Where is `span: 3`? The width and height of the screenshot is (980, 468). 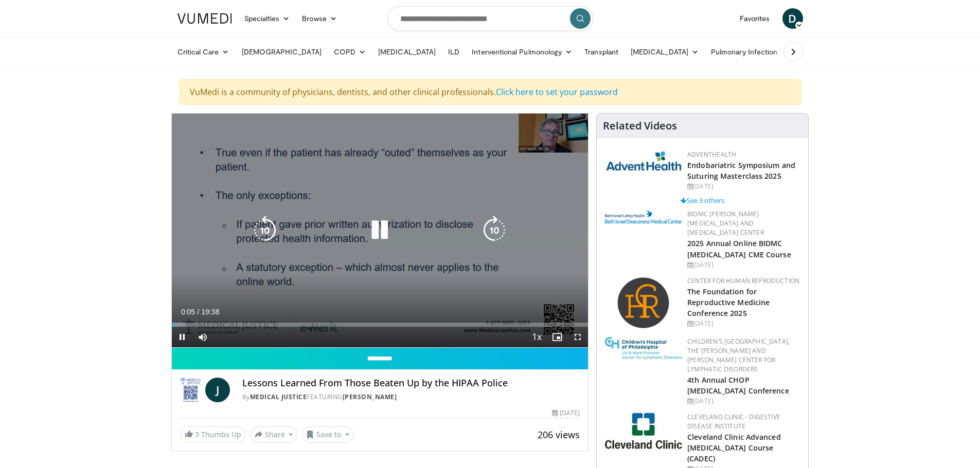
span: 3 is located at coordinates (197, 434).